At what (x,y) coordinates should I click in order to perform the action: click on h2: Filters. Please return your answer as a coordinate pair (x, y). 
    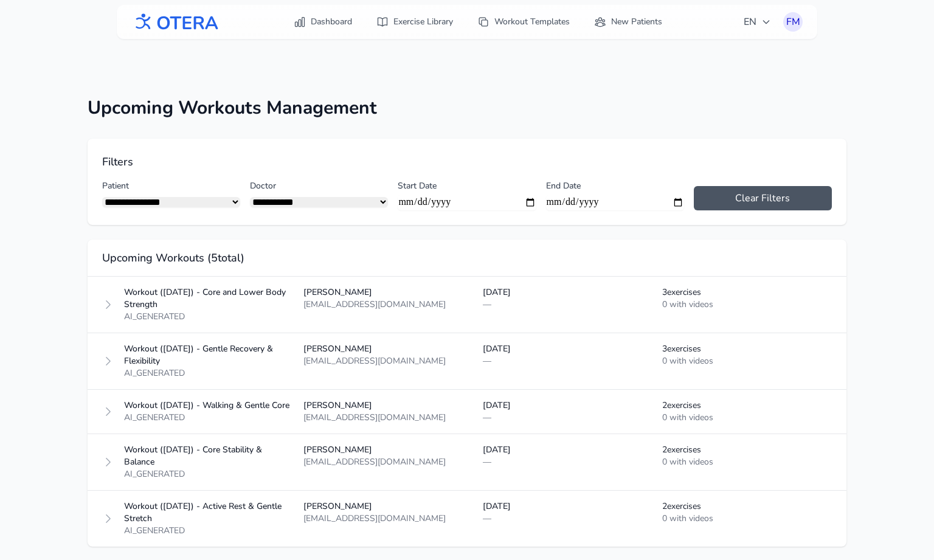
    Looking at the image, I should click on (467, 162).